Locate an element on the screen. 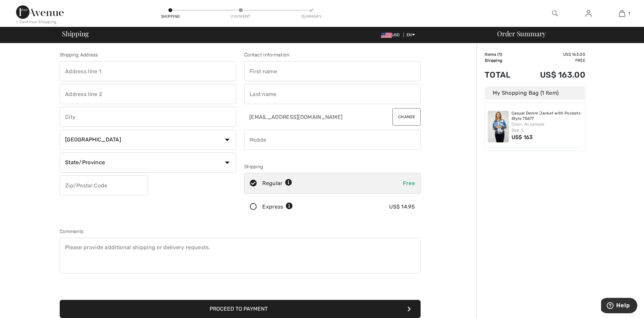  div: Color: As sample Size: L is located at coordinates (547, 128).